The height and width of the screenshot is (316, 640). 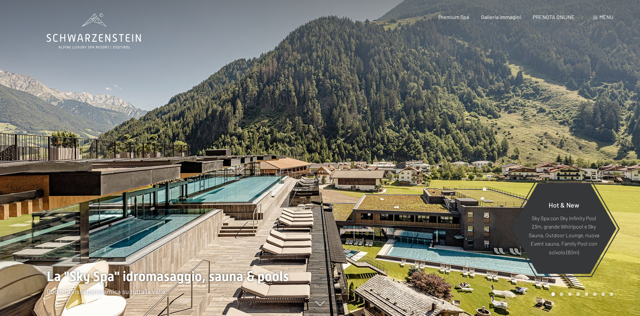 What do you see at coordinates (595, 294) in the screenshot?
I see `div: Carousel Page 6` at bounding box center [595, 294].